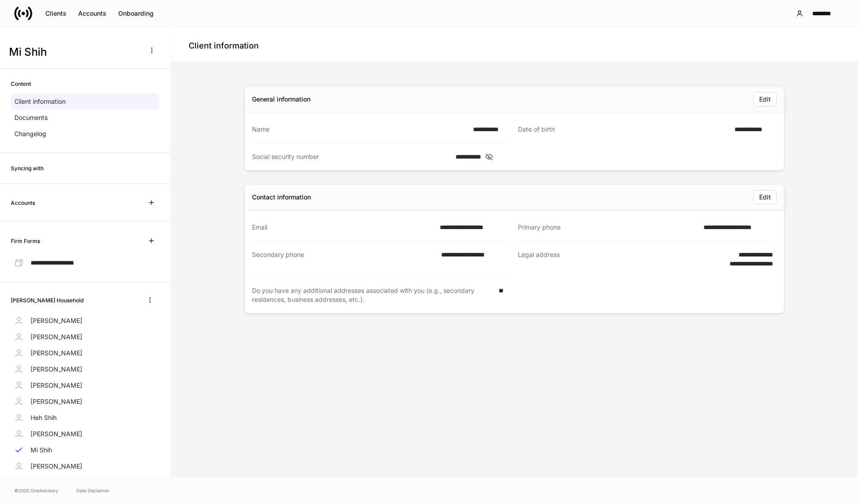 The width and height of the screenshot is (858, 504). What do you see at coordinates (281, 99) in the screenshot?
I see `div: General information` at bounding box center [281, 99].